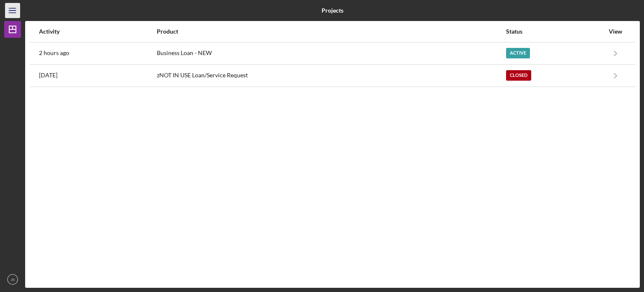 The width and height of the screenshot is (644, 292). What do you see at coordinates (13, 279) in the screenshot?
I see `button: JB` at bounding box center [13, 279].